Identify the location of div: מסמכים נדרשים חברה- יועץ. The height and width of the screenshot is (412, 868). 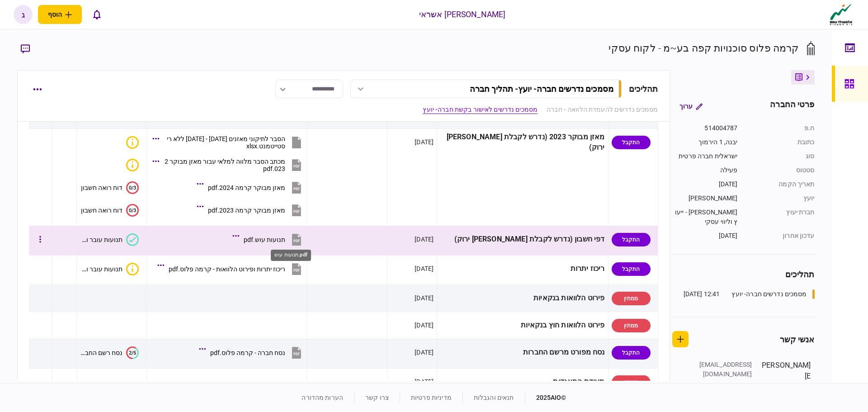
(769, 294).